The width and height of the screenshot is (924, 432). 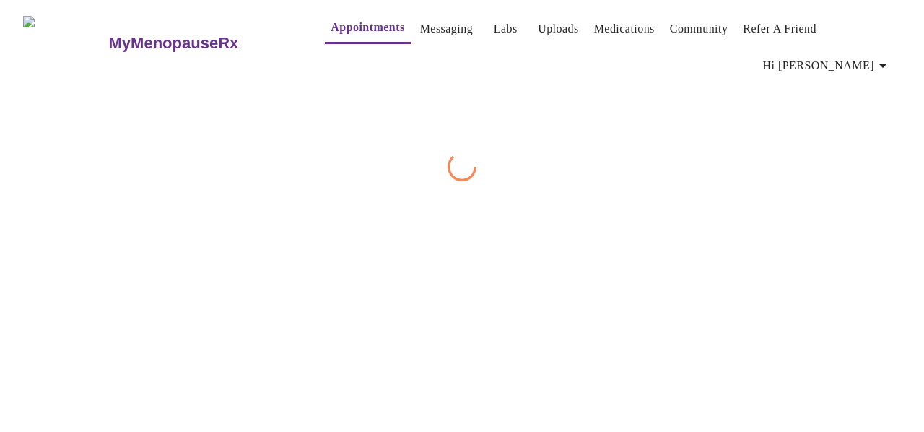 What do you see at coordinates (367, 27) in the screenshot?
I see `a: Appointments` at bounding box center [367, 27].